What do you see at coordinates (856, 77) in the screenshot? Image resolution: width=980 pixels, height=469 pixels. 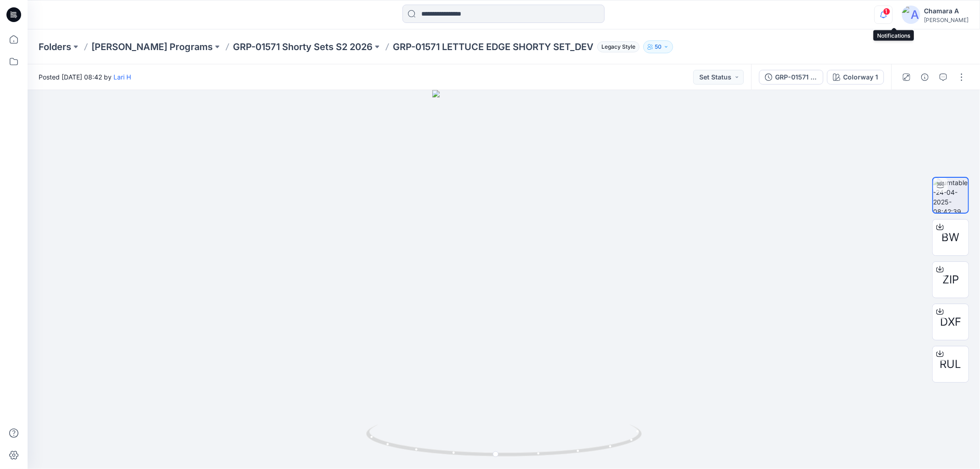 I see `button: Colorway 1` at bounding box center [856, 77].